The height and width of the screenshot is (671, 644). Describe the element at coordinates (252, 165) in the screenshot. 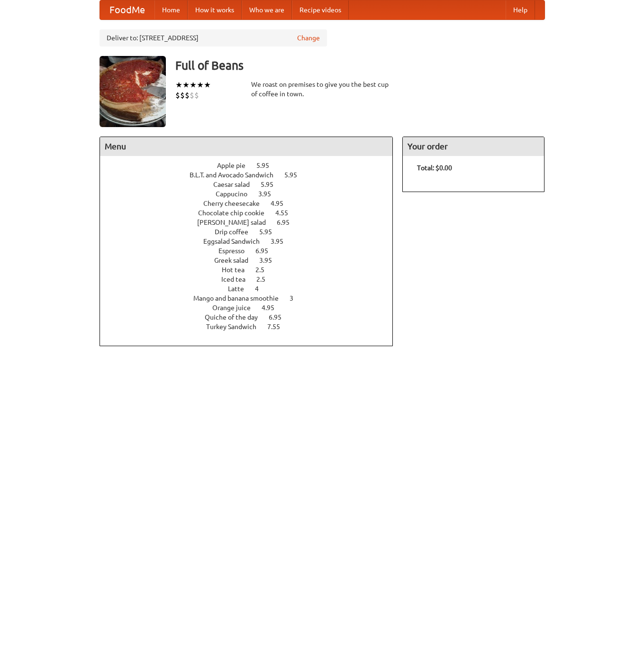

I see `a: Apple pie 5.95` at that location.